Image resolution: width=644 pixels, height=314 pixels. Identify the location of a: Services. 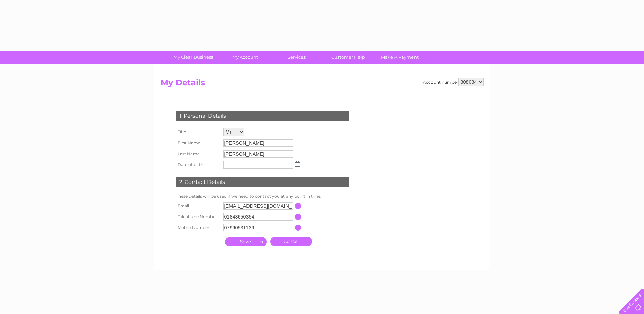
(296, 57).